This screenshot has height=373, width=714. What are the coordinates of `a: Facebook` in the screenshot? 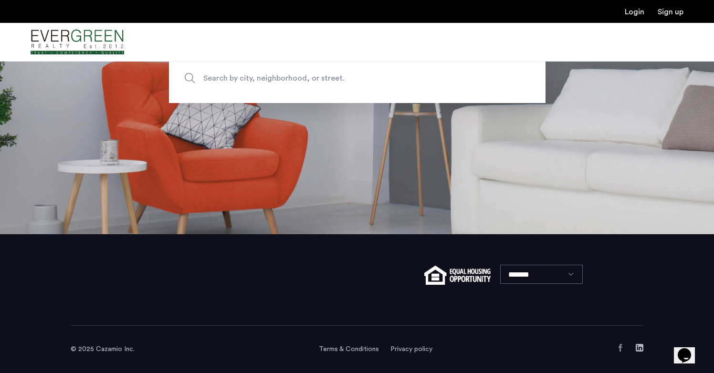 It's located at (620, 348).